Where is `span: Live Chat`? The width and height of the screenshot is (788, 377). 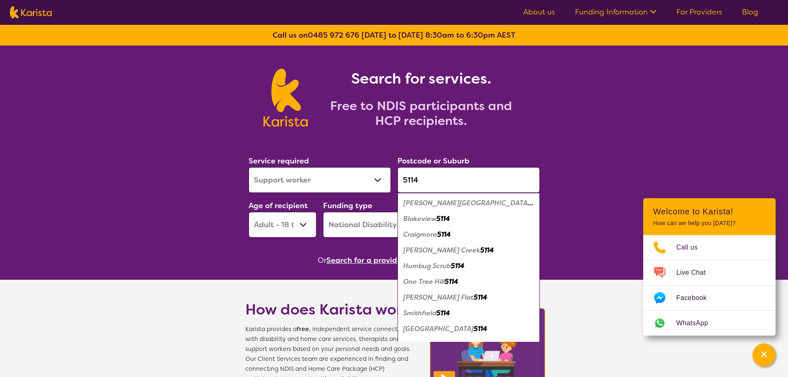
span: Live Chat is located at coordinates (696, 273).